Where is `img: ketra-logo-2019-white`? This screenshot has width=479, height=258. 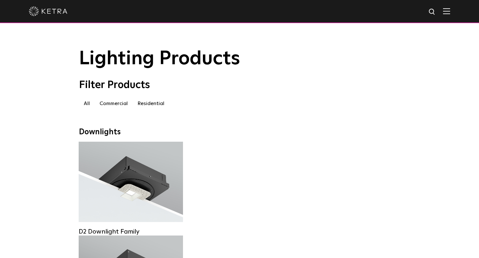 img: ketra-logo-2019-white is located at coordinates (48, 11).